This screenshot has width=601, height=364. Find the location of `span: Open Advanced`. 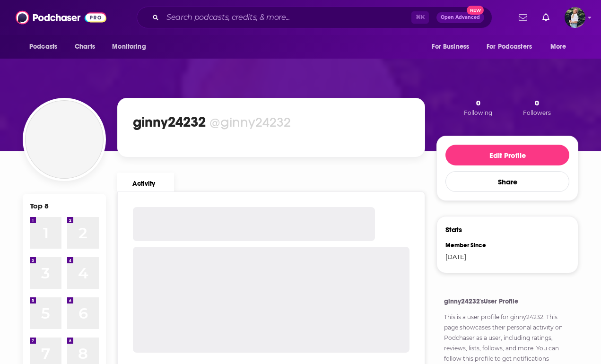

span: Open Advanced is located at coordinates (460, 17).